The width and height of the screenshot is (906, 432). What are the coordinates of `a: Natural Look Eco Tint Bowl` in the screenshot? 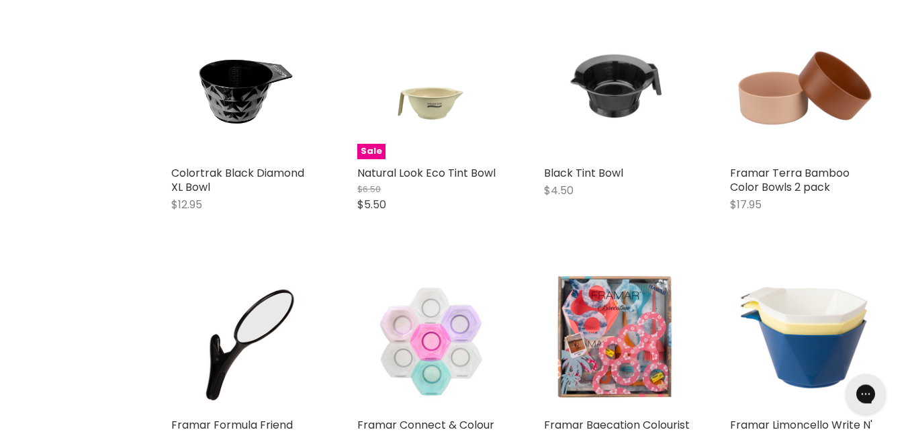 It's located at (427, 173).